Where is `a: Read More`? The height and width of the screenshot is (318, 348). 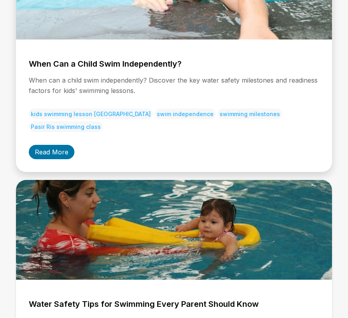
a: Read More is located at coordinates (52, 152).